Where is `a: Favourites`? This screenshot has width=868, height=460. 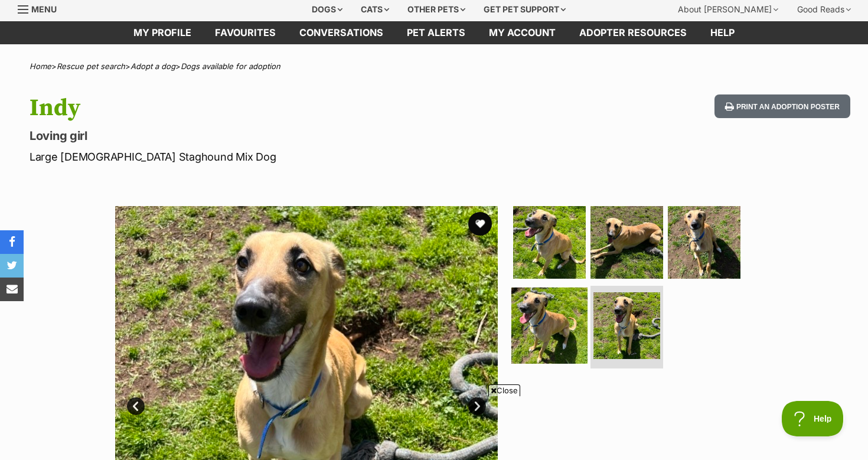
a: Favourites is located at coordinates (245, 33).